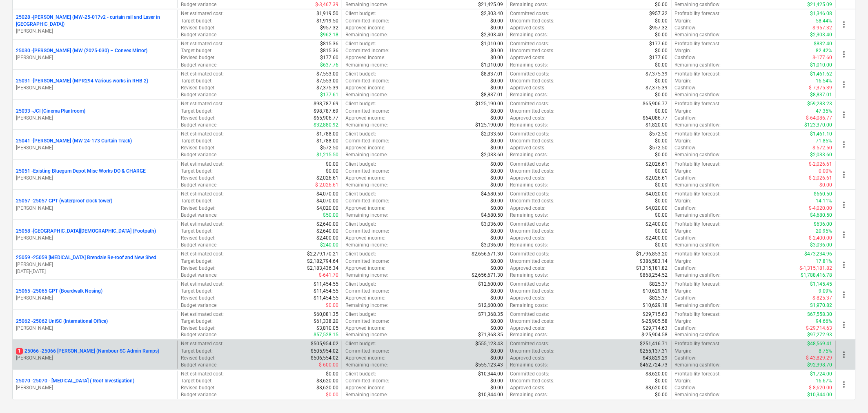  Describe the element at coordinates (328, 231) in the screenshot. I see `p: $2,640.00` at that location.